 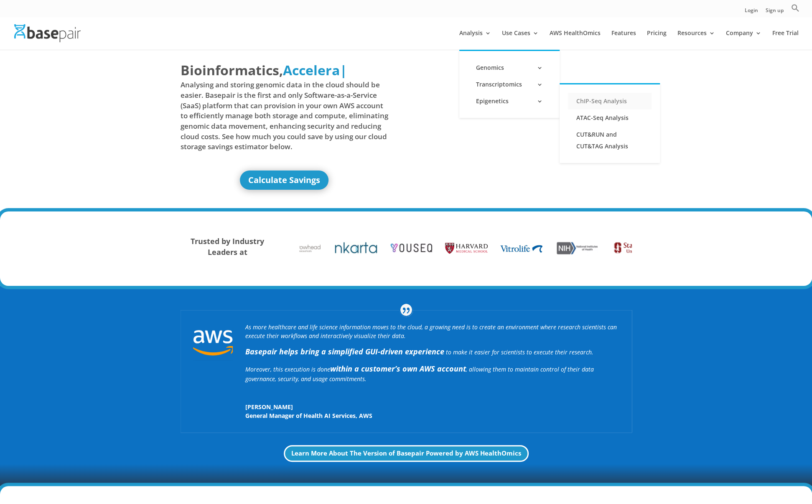 What do you see at coordinates (48, 33) in the screenshot?
I see `img: Basepair` at bounding box center [48, 33].